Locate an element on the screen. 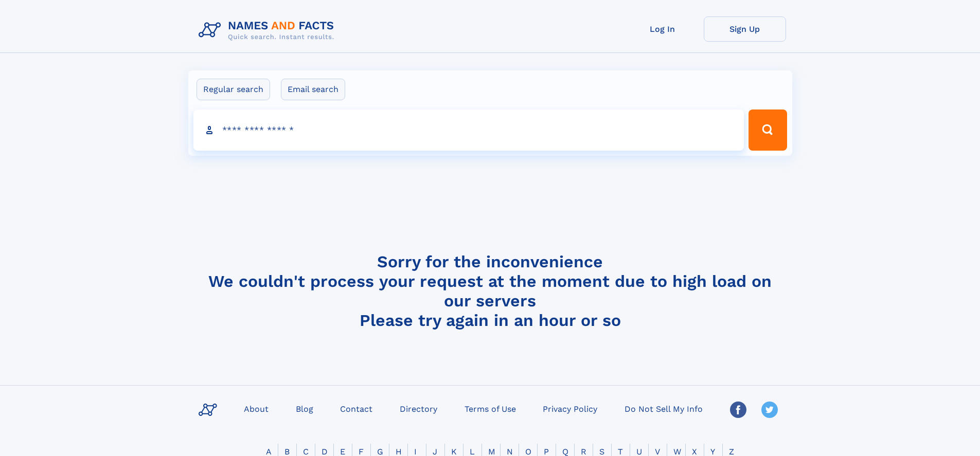 This screenshot has width=980, height=456. input: search input is located at coordinates (469, 131).